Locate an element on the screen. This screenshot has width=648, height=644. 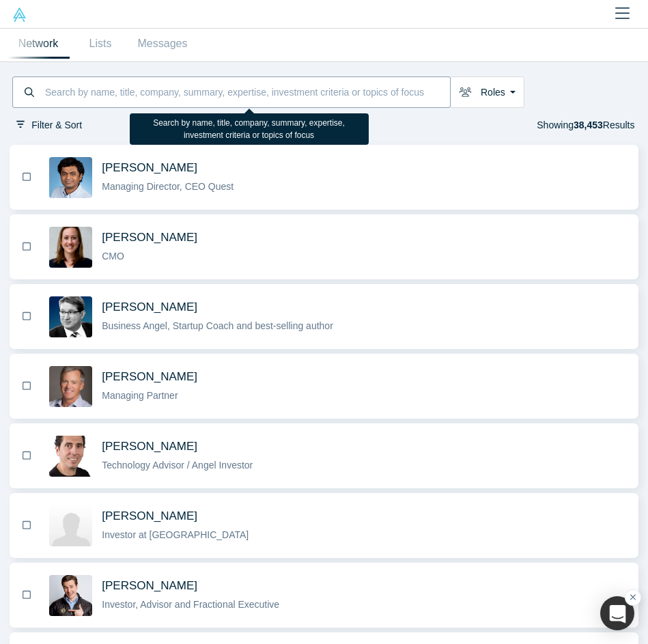
span: Business Angel, Startup Coach and best-selling author is located at coordinates (217, 326).